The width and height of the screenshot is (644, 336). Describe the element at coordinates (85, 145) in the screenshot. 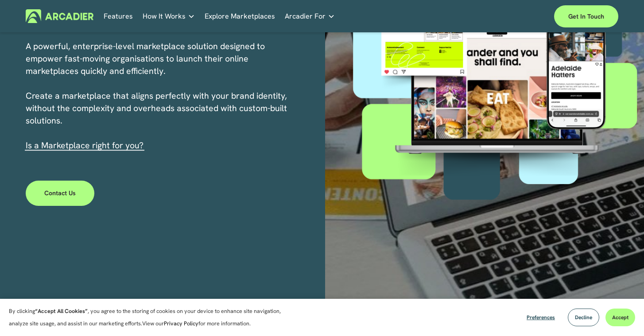

I see `span: I` at that location.